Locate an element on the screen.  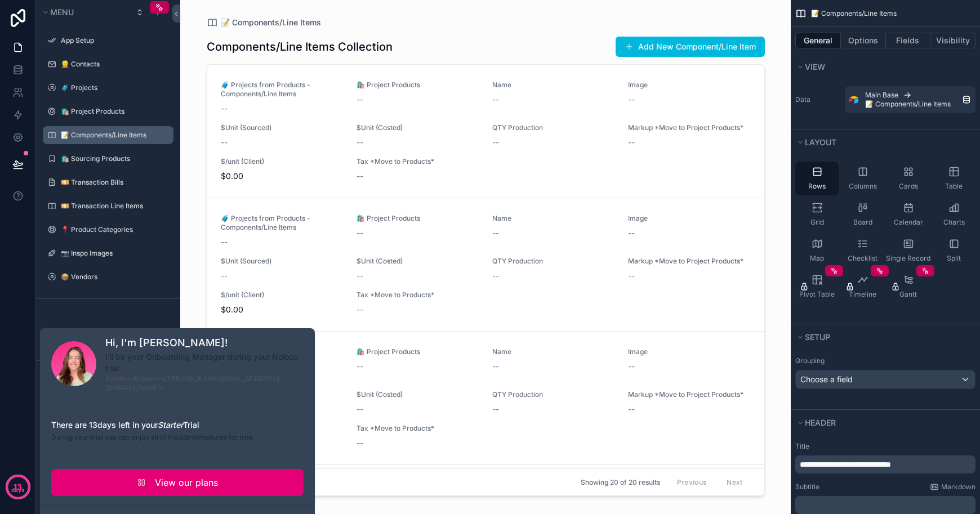
button: Fields is located at coordinates (909, 40).